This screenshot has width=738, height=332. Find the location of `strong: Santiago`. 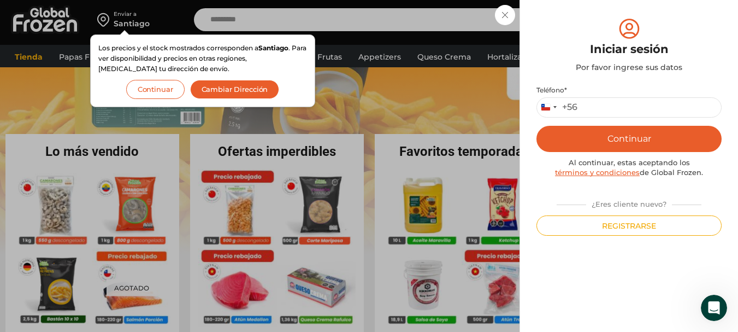

strong: Santiago is located at coordinates (273, 48).